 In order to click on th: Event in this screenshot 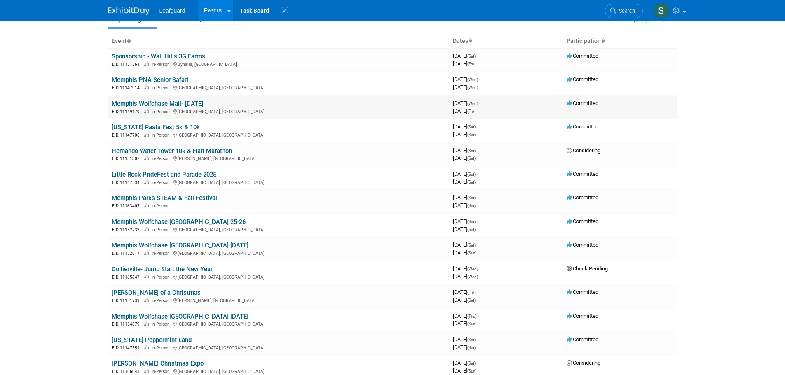, I will do `click(279, 41)`.